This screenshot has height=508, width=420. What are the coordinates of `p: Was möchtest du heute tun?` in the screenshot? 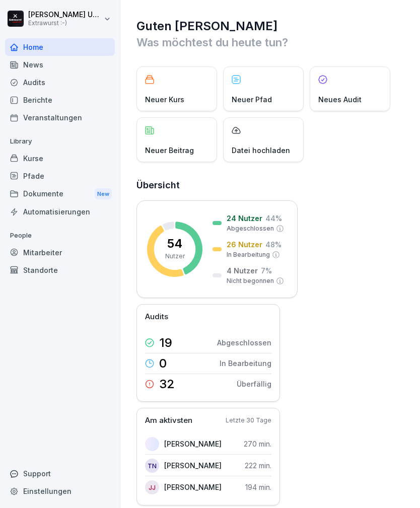 It's located at (270, 42).